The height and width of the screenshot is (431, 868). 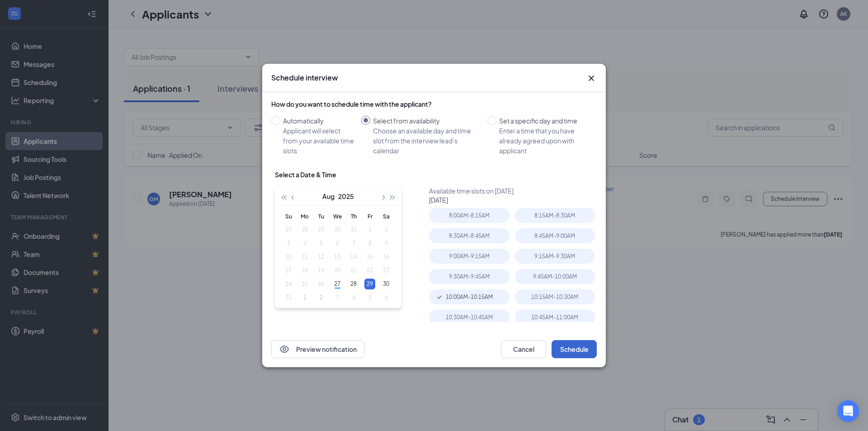 What do you see at coordinates (468, 215) in the screenshot?
I see `div: 8:00AM - 8:15AM` at bounding box center [468, 215].